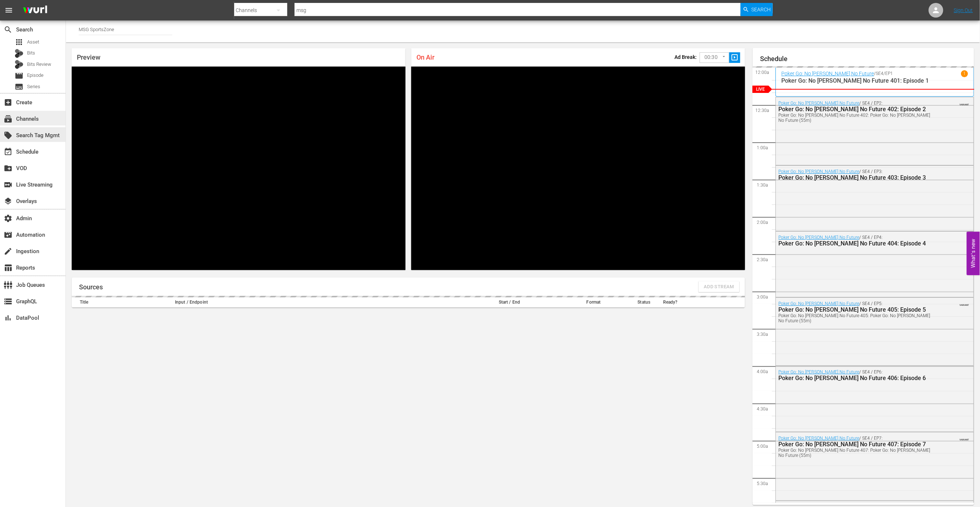 Image resolution: width=980 pixels, height=507 pixels. What do you see at coordinates (316, 303) in the screenshot?
I see `th: Input / Endpoint` at bounding box center [316, 303].